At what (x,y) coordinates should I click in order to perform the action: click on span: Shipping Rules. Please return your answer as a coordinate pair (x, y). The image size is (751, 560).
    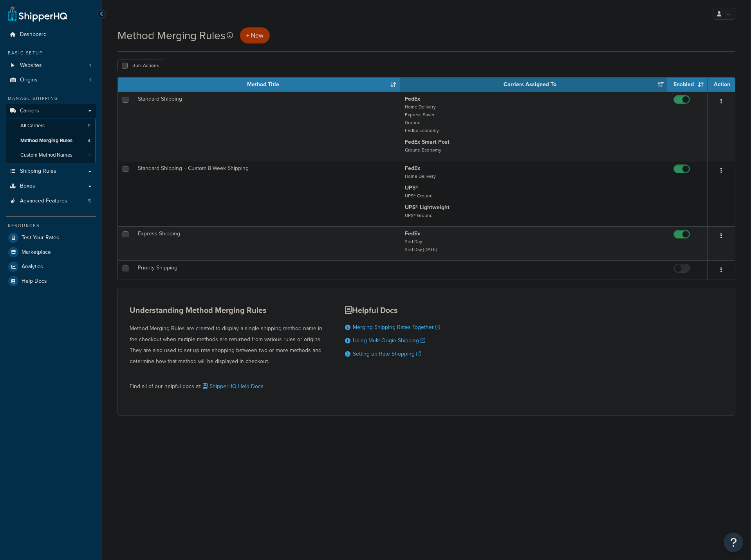
    Looking at the image, I should click on (38, 171).